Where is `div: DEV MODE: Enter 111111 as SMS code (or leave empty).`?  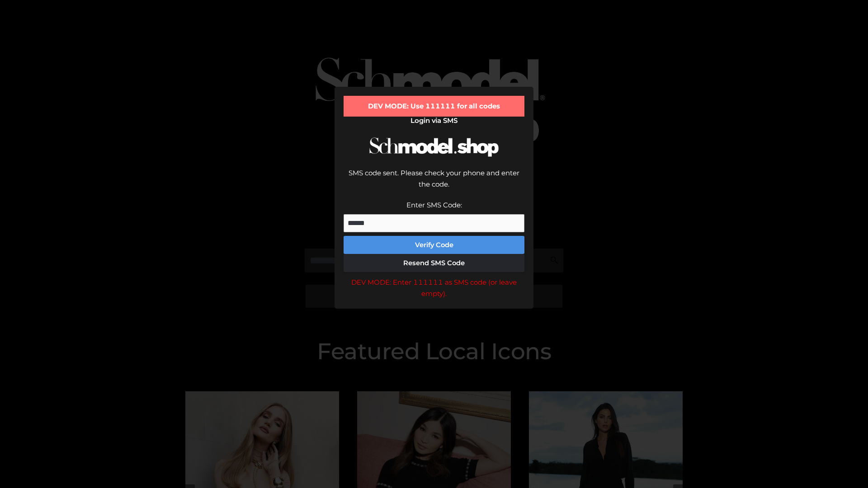 div: DEV MODE: Enter 111111 as SMS code (or leave empty). is located at coordinates (434, 288).